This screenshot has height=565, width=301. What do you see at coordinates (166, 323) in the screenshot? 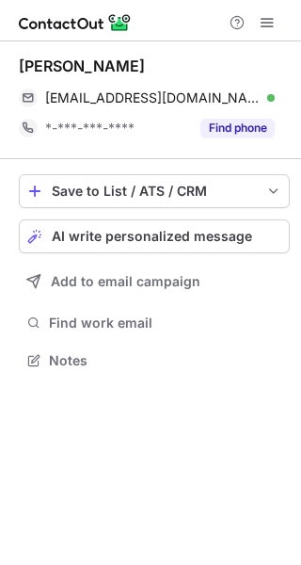
I see `span: Find work email` at bounding box center [166, 323].